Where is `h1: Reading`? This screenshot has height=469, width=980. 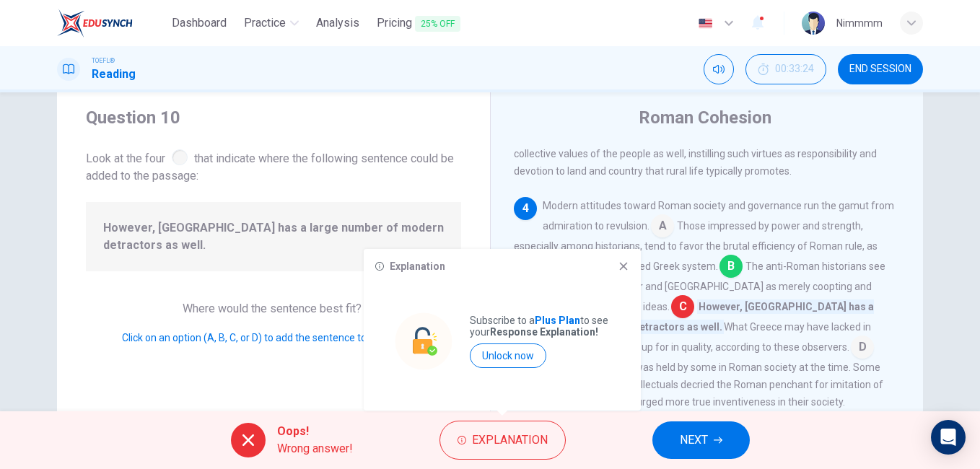 h1: Reading is located at coordinates (113, 74).